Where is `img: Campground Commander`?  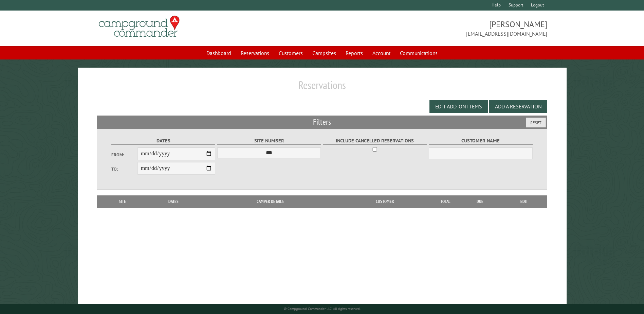 img: Campground Commander is located at coordinates (139, 26).